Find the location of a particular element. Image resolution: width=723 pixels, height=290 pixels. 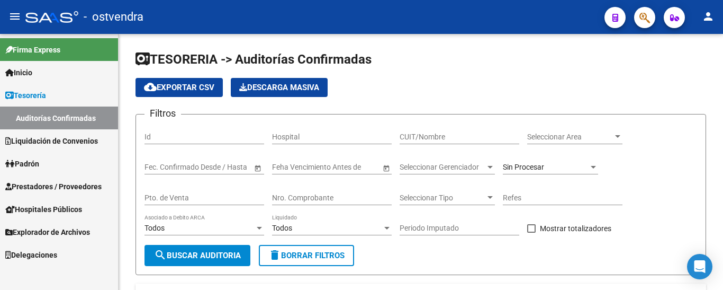

span: Mostrar totalizadores is located at coordinates (575, 228).